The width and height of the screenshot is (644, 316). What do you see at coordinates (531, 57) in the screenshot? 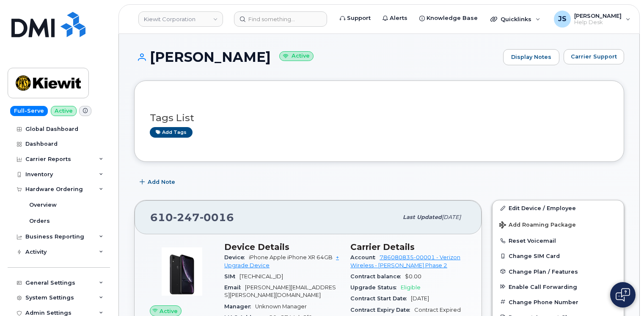
I see `a: Display Notes` at bounding box center [531, 57].